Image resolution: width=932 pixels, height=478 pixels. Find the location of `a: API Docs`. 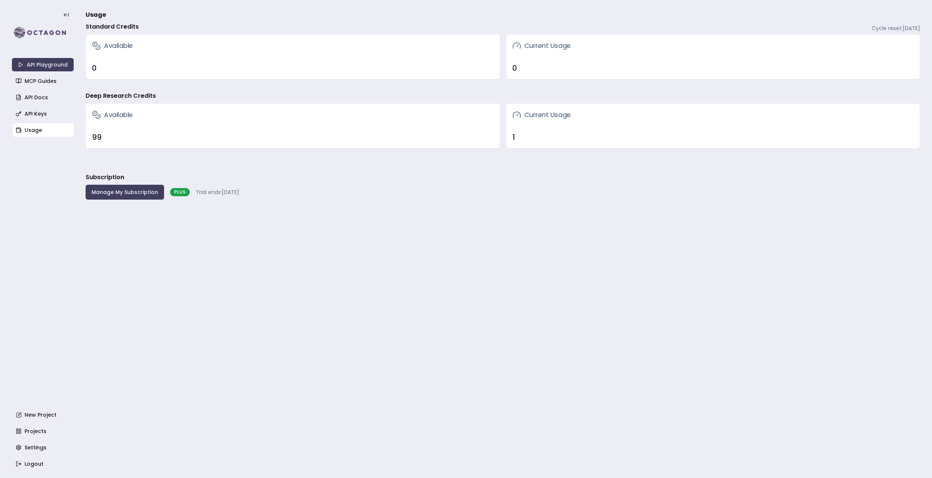

a: API Docs is located at coordinates (44, 97).